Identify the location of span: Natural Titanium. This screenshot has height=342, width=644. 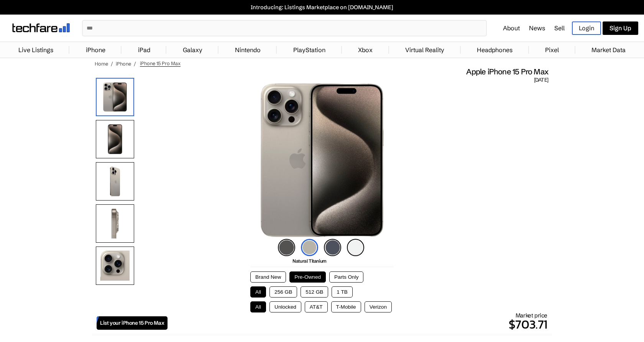
(310, 260).